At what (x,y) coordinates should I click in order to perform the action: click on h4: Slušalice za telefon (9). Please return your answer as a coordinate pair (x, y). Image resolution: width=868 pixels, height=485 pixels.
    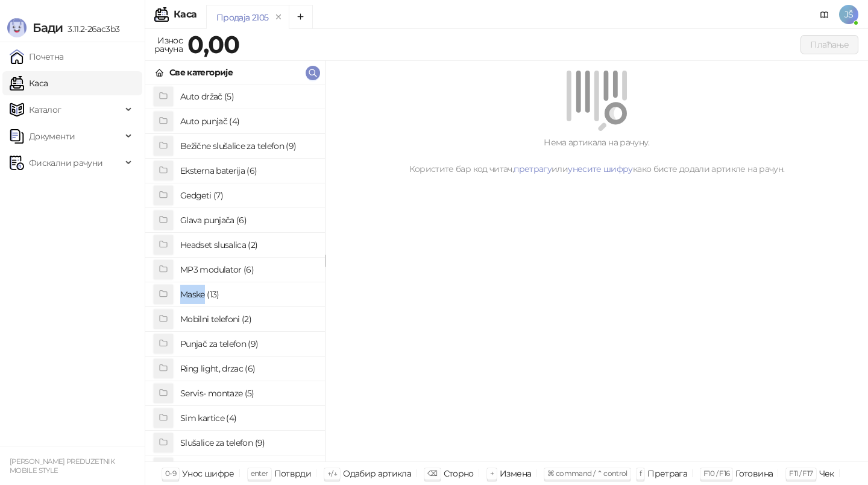
    Looking at the image, I should click on (248, 443).